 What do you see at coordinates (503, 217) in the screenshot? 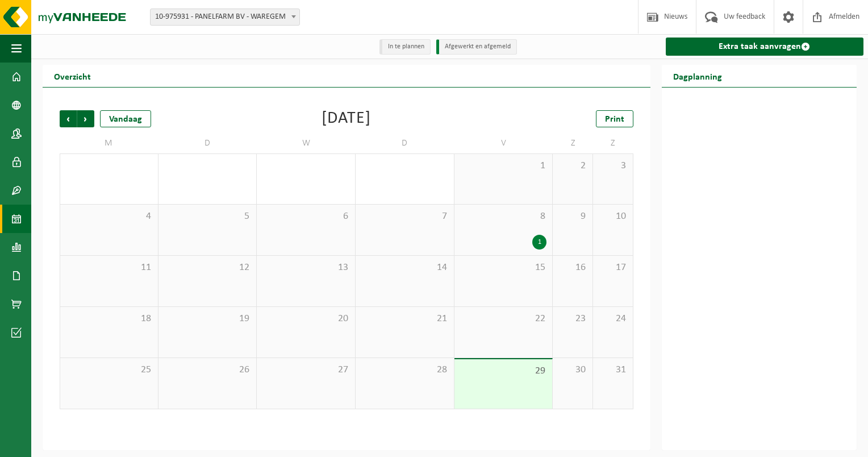
I see `span: 8` at bounding box center [503, 217].